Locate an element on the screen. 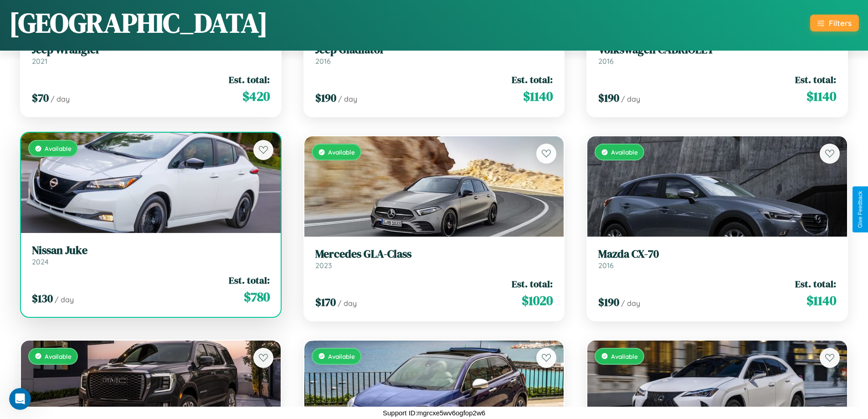  a: Jeep Wrangler2021 is located at coordinates (151, 54).